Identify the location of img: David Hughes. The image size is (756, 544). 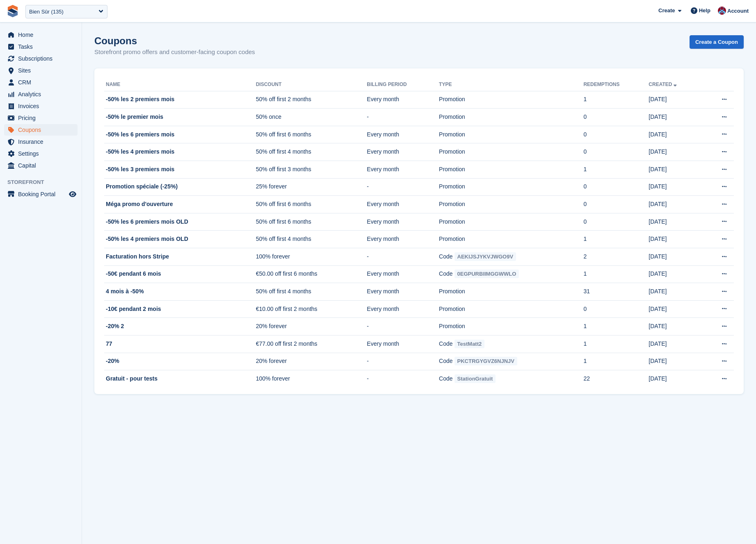
(722, 11).